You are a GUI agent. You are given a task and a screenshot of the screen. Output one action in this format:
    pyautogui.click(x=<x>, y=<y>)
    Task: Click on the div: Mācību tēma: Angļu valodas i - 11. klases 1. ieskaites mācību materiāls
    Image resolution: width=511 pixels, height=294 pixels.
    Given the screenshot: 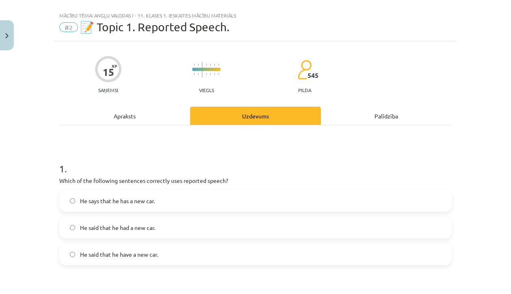 What is the action you would take?
    pyautogui.click(x=255, y=15)
    